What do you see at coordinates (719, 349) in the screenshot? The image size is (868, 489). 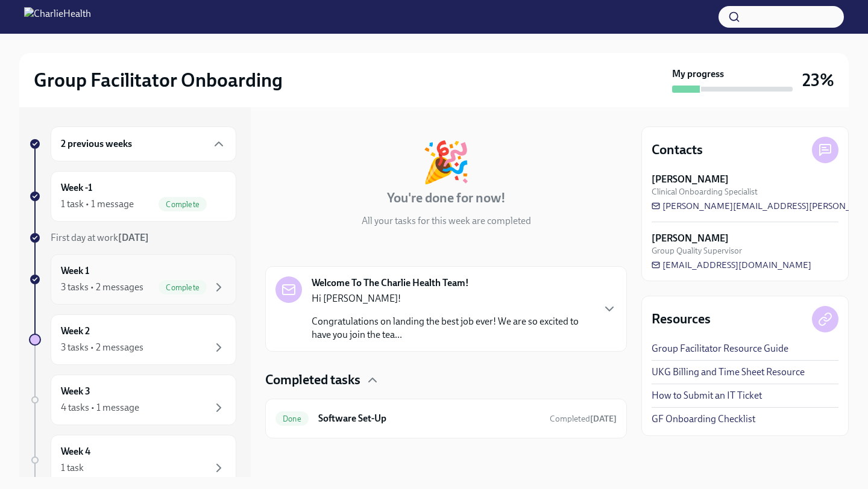 I see `a: Group Facilitator Resource Guide` at bounding box center [719, 349].